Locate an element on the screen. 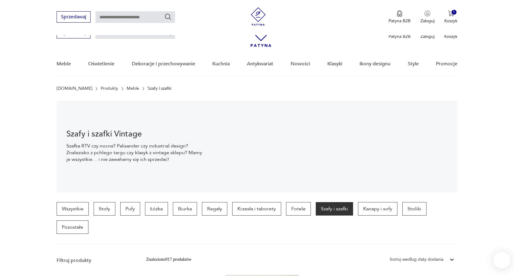 The height and width of the screenshot is (276, 514). img: Ikona koszyka is located at coordinates (451, 13).